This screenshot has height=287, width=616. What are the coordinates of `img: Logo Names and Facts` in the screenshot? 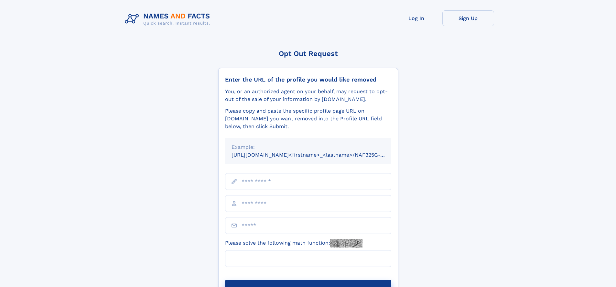 It's located at (169, 19).